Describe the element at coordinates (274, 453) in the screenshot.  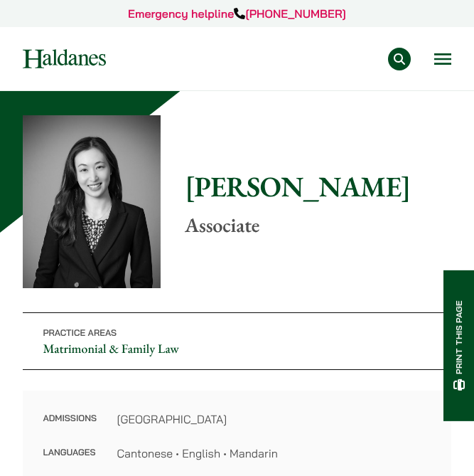
I see `dd: Cantonese • English • Mandarin` at that location.